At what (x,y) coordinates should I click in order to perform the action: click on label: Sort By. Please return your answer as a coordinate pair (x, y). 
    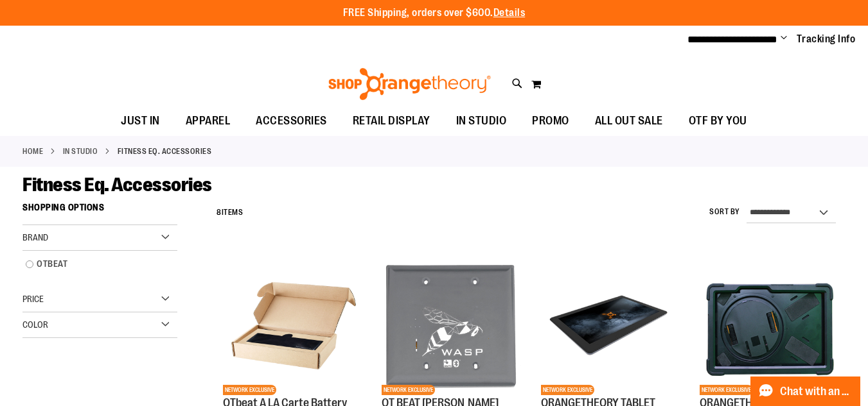
    Looking at the image, I should click on (725, 212).